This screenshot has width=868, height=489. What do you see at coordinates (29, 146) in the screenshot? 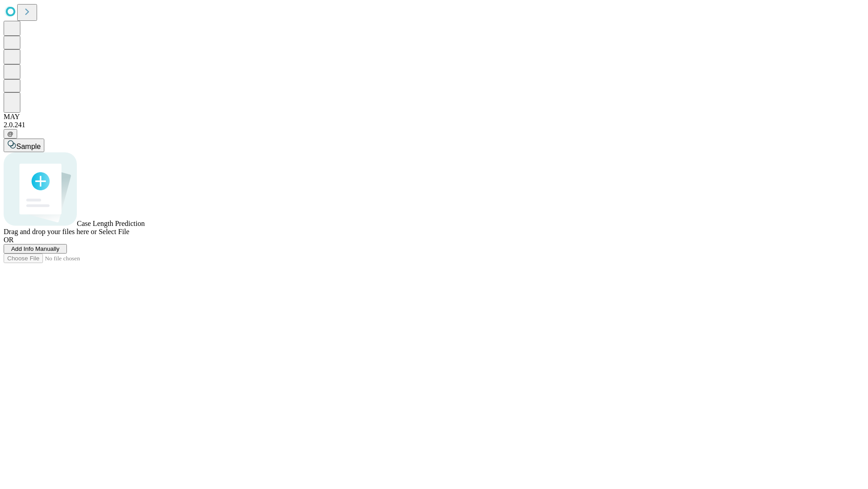
I see `span: Sample` at bounding box center [29, 146].